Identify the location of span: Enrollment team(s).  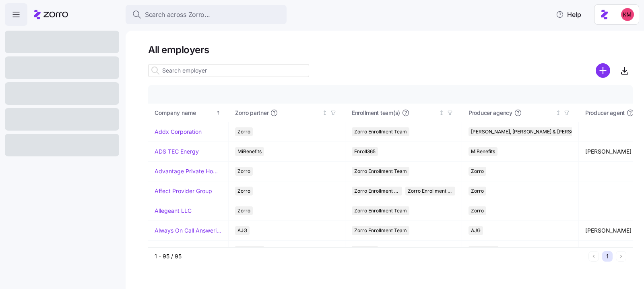
(376, 113).